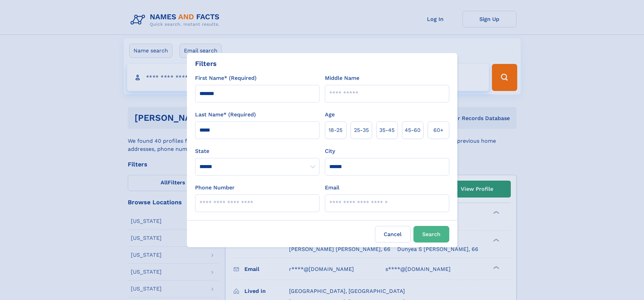 The height and width of the screenshot is (300, 644). I want to click on div: Filters, so click(206, 63).